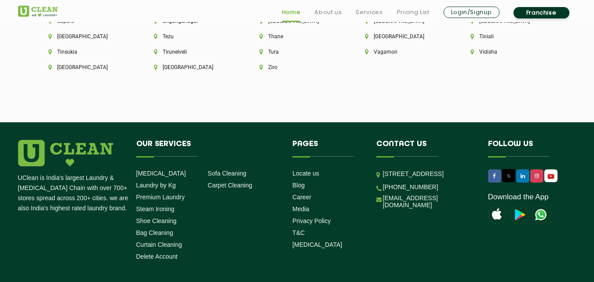 The height and width of the screenshot is (282, 594). I want to click on a: T&C, so click(299, 233).